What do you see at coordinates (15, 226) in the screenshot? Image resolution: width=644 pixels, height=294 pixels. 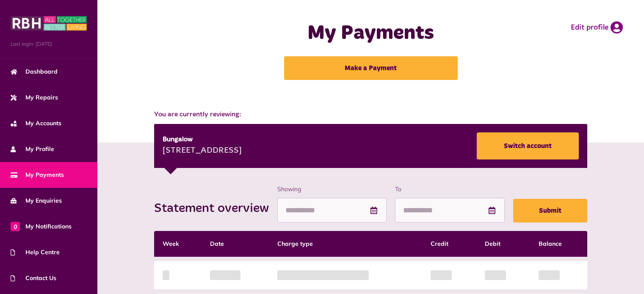 I see `span: 0` at bounding box center [15, 226].